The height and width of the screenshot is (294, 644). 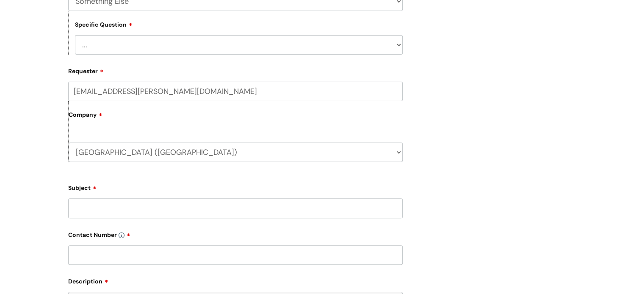 I want to click on img: info-icon.svg, so click(x=121, y=235).